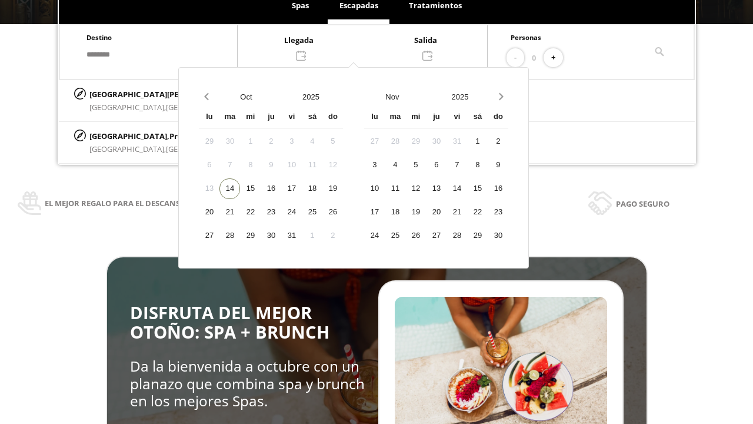 This screenshot has width=753, height=424. I want to click on span: Personas, so click(526, 37).